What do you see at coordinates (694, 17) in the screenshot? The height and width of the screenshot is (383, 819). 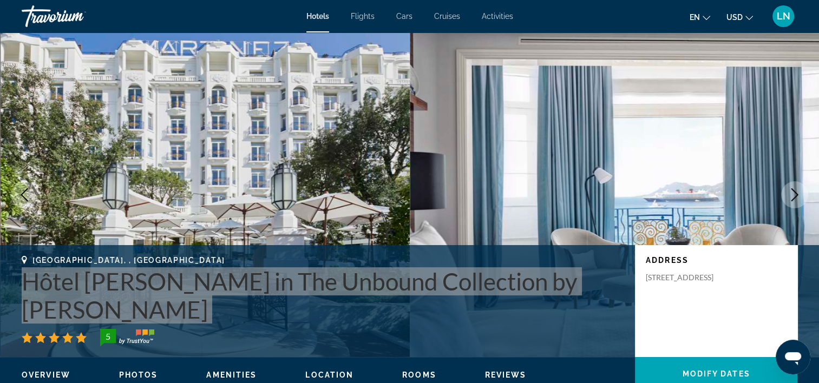 I see `span: en` at bounding box center [694, 17].